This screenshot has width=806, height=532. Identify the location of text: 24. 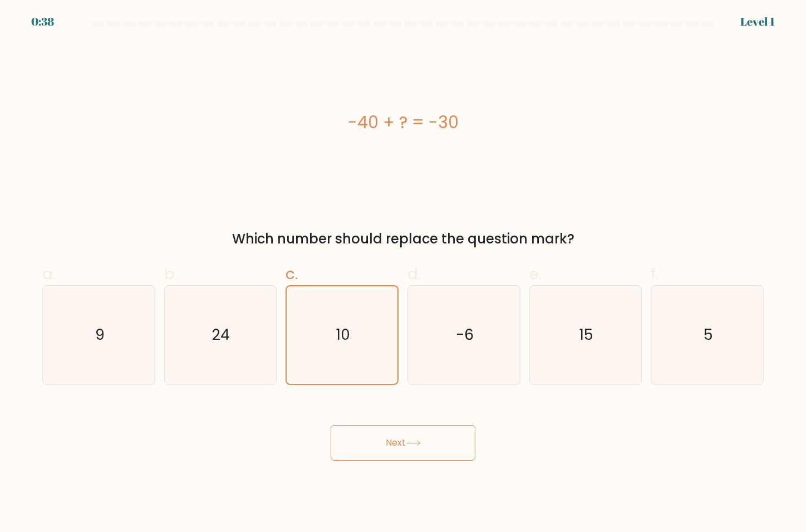
(222, 334).